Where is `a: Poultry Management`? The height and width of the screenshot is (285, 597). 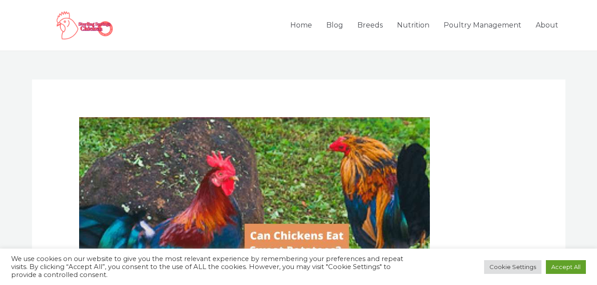
a: Poultry Management is located at coordinates (482, 25).